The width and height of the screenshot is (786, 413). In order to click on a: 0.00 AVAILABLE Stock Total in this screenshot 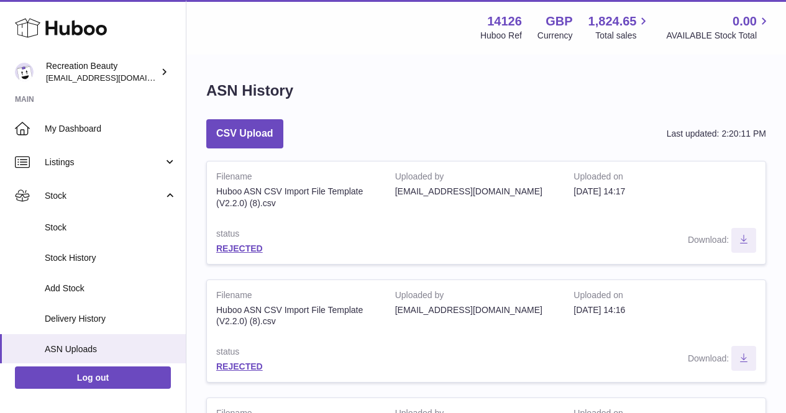, I will do `click(718, 27)`.